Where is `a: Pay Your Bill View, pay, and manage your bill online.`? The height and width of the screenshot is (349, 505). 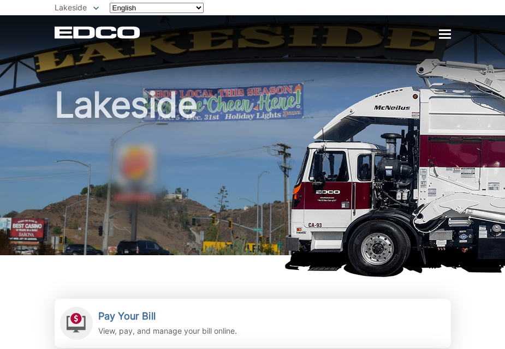
a: Pay Your Bill View, pay, and manage your bill online. is located at coordinates (253, 324).